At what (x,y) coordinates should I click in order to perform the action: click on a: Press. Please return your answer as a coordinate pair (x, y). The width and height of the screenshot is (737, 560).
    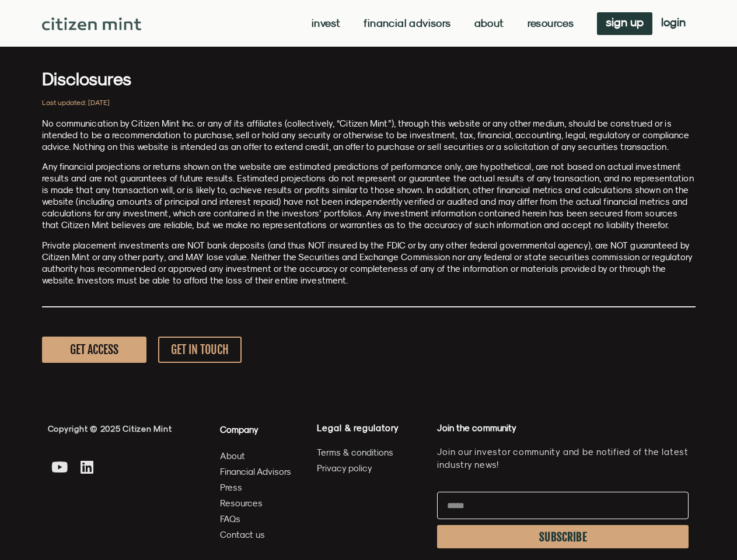
    Looking at the image, I should click on (256, 487).